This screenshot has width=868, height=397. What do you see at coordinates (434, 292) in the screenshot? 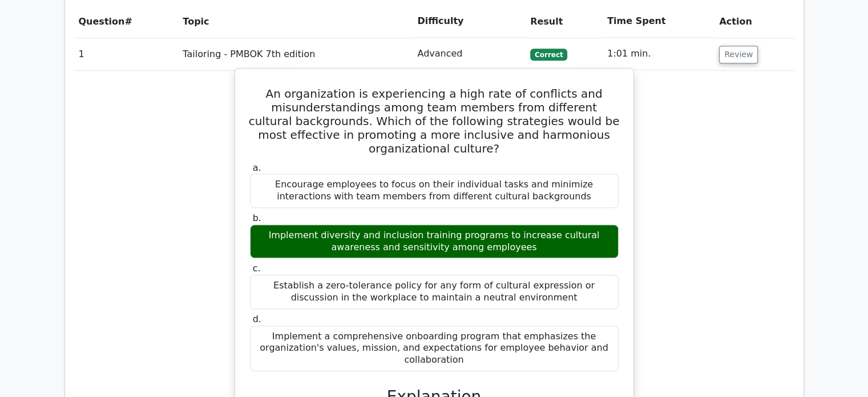
I see `div: Establish a zero-tolerance policy for any form of cultural expression or discussion in the workpl...` at bounding box center [434, 292].